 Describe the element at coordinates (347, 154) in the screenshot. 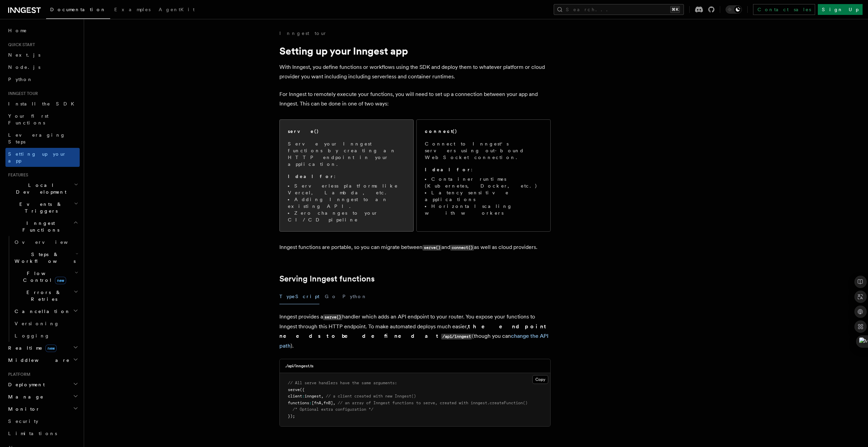

I see `p: Serve your Inngest functions by creating an HTTP endpoint in your application.` at that location.